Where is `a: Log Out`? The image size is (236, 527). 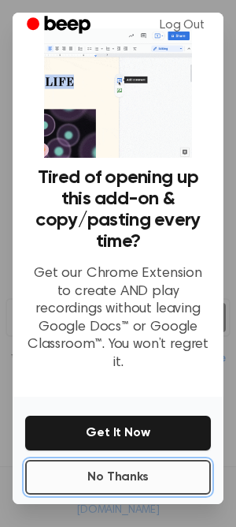 a: Log Out is located at coordinates (182, 25).